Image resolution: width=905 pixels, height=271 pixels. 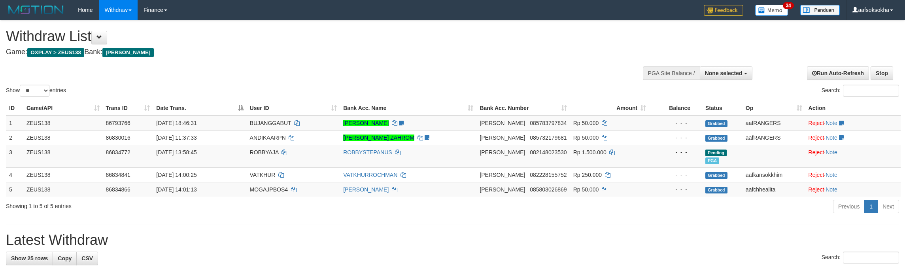 I want to click on h4: Game: Bank:, so click(x=300, y=52).